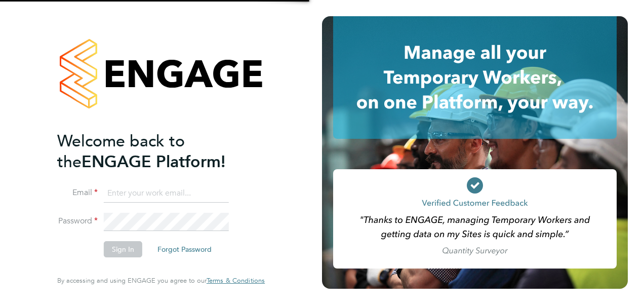 Image resolution: width=644 pixels, height=305 pixels. What do you see at coordinates (161, 280) in the screenshot?
I see `span: By accessing and using ENGAGE you agree to our` at bounding box center [161, 280].